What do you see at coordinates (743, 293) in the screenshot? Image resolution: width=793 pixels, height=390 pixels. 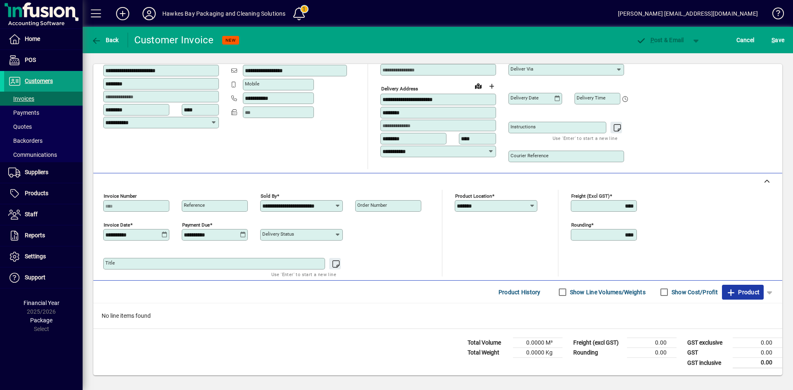 I see `button: Product` at bounding box center [743, 293].